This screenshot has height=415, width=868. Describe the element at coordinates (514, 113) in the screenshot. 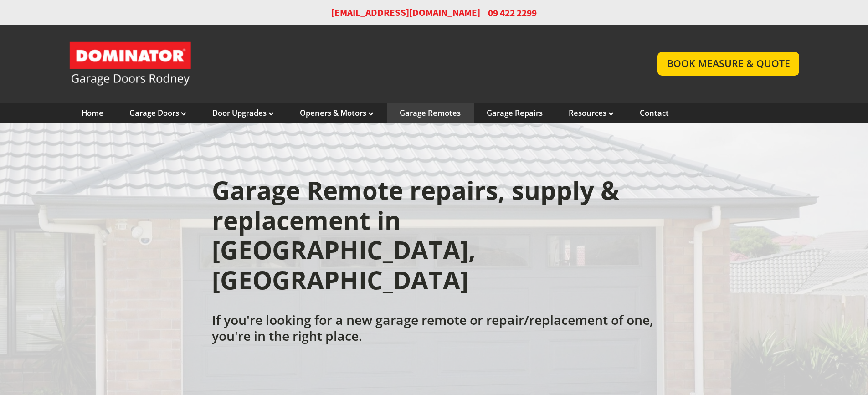

I see `a: Garage Repairs` at that location.